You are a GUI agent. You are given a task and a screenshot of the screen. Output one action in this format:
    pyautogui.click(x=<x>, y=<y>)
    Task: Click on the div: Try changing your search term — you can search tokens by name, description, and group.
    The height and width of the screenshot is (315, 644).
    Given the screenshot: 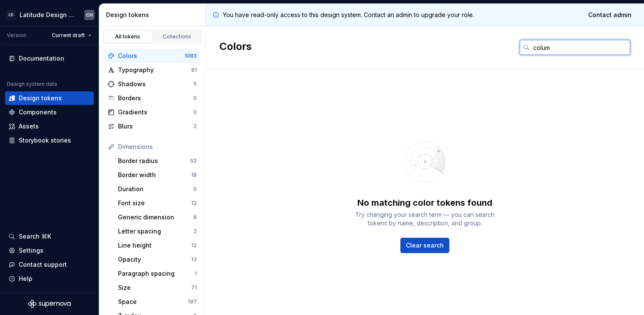 What is the action you would take?
    pyautogui.click(x=425, y=219)
    